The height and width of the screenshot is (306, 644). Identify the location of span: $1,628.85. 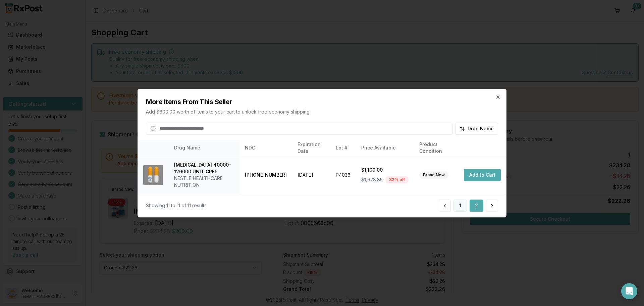
(372, 179).